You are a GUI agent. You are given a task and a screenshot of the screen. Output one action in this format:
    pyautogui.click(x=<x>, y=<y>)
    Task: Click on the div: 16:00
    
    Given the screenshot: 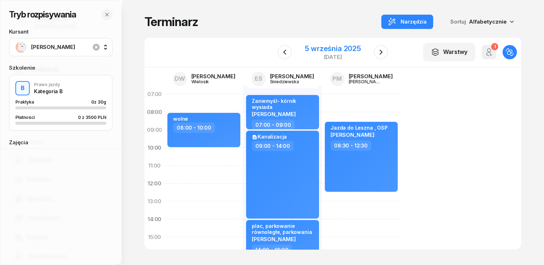 What is the action you would take?
    pyautogui.click(x=155, y=255)
    